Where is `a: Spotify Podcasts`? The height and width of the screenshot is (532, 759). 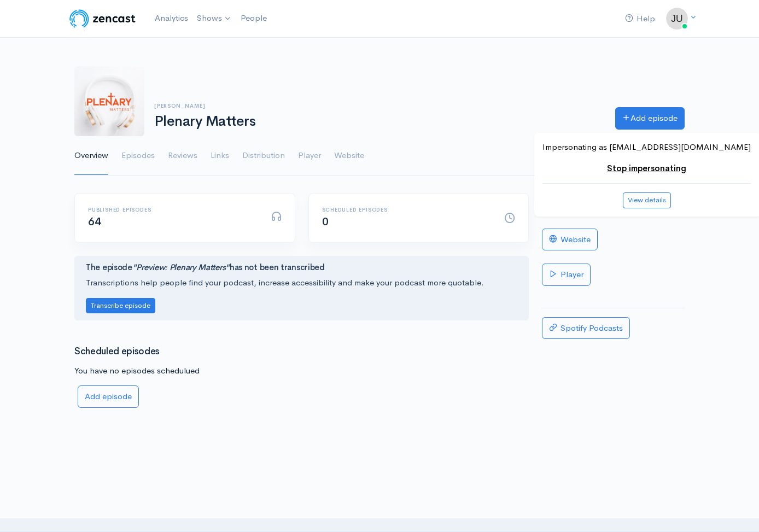 a: Spotify Podcasts is located at coordinates (586, 328).